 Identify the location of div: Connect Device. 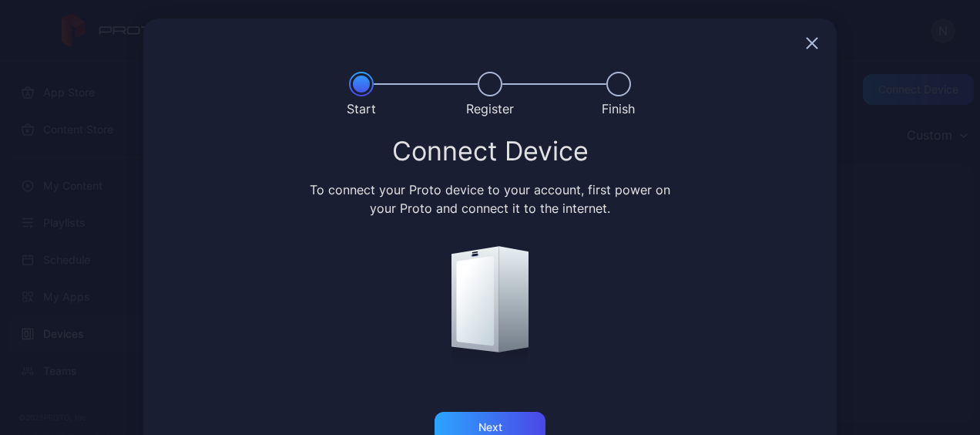
(490, 151).